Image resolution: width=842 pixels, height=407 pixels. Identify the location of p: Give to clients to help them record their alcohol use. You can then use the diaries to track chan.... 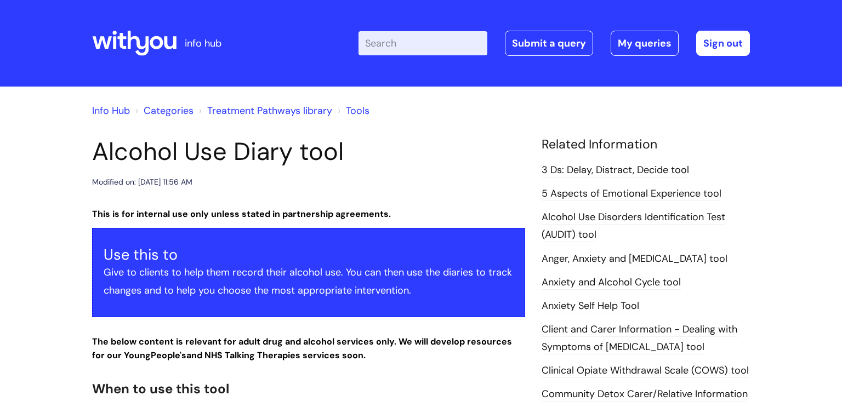
(309, 281).